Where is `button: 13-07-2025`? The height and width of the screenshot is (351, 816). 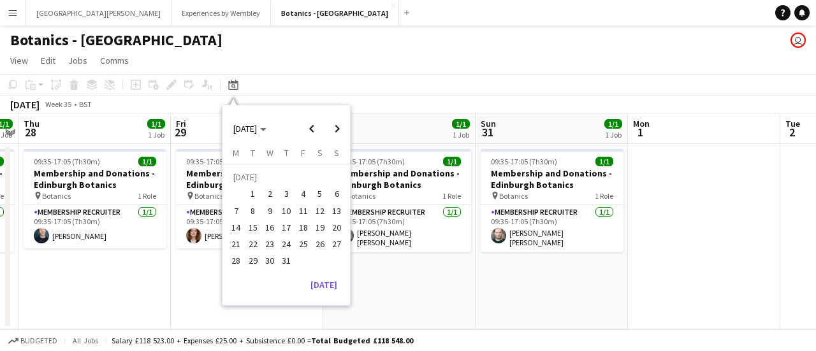 button: 13-07-2025 is located at coordinates (336, 211).